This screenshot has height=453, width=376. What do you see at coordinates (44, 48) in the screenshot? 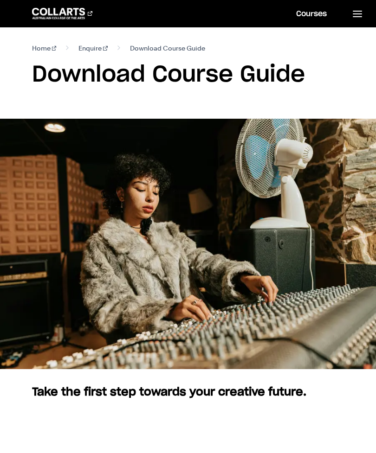
I see `a: Home` at bounding box center [44, 48].